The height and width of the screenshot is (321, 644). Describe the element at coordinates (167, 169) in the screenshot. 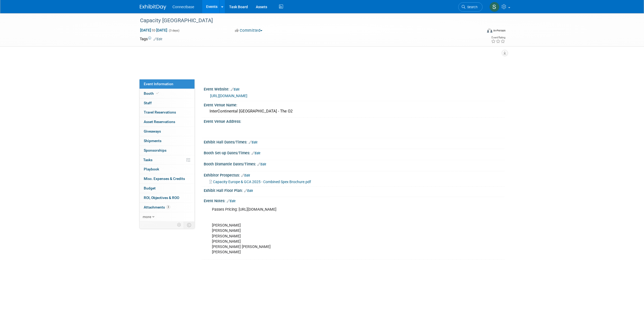

I see `a: Playbook` at that location.